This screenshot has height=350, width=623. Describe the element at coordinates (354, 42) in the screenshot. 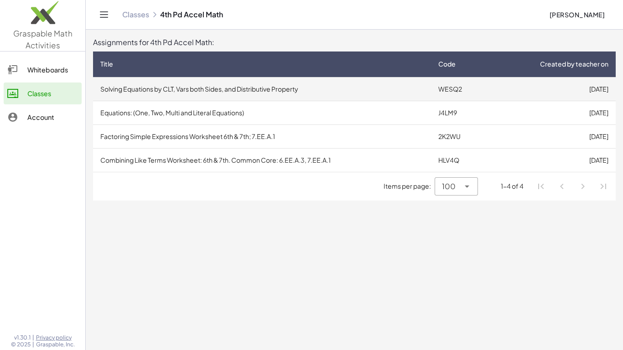

I see `div: Assignments for 4th Pd Accel Math:` at that location.